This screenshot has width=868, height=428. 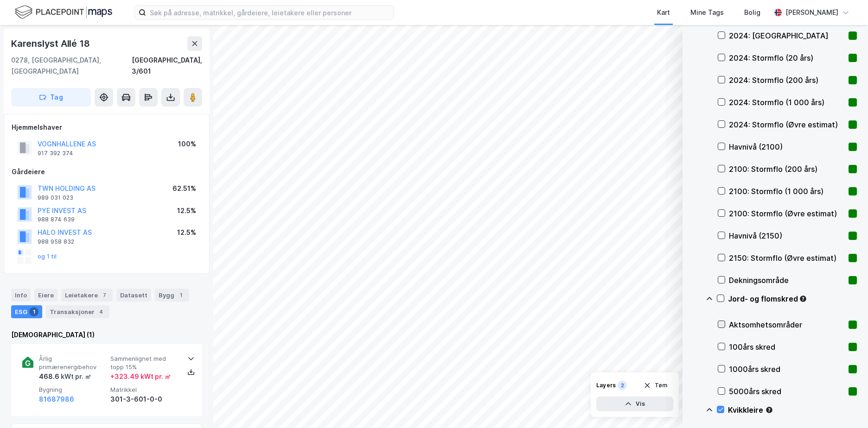 What do you see at coordinates (107, 127) in the screenshot?
I see `div: Hjemmelshaver` at bounding box center [107, 127].